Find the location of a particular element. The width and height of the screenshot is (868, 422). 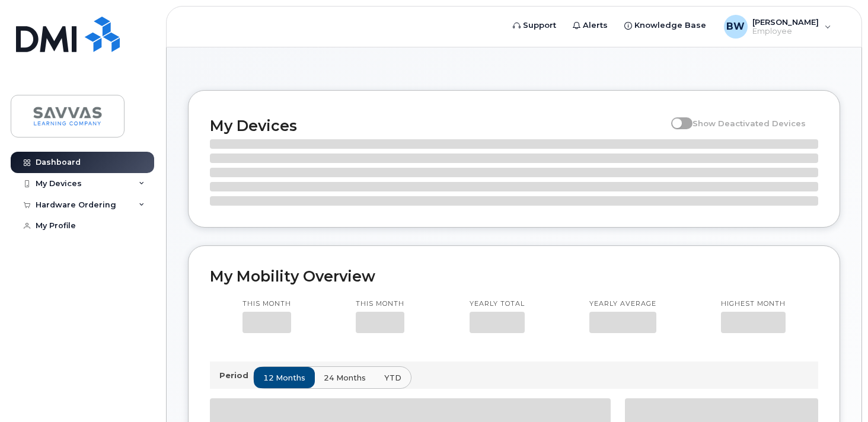

h2: My Devices is located at coordinates (437, 126).